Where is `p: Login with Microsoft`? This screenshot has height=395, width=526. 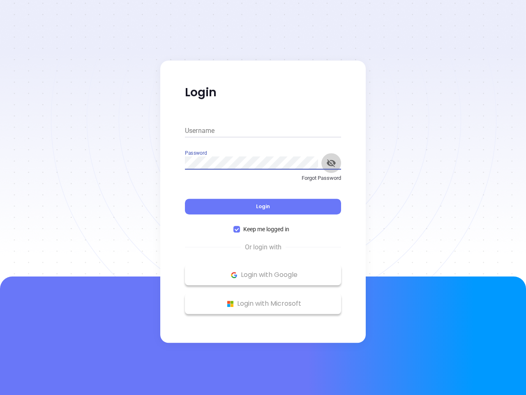
p: Login with Microsoft is located at coordinates (263, 304).